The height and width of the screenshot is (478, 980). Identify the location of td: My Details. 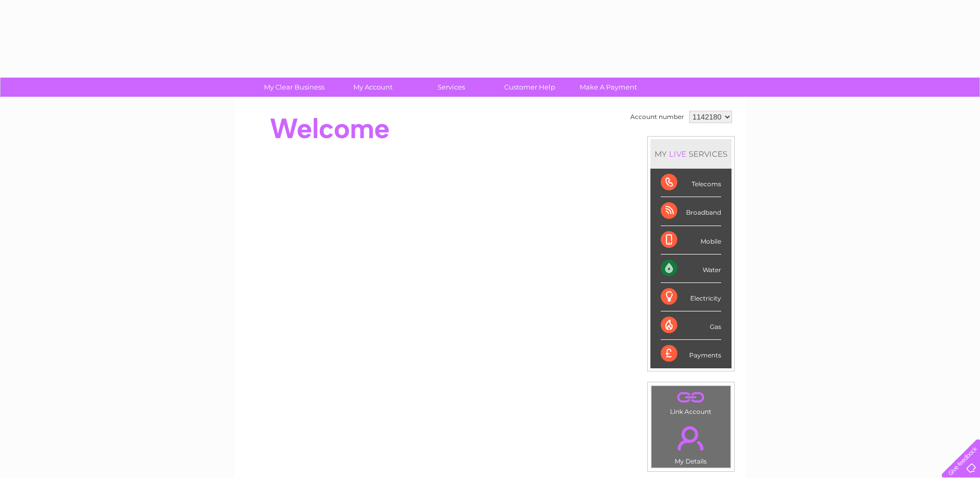
(691, 442).